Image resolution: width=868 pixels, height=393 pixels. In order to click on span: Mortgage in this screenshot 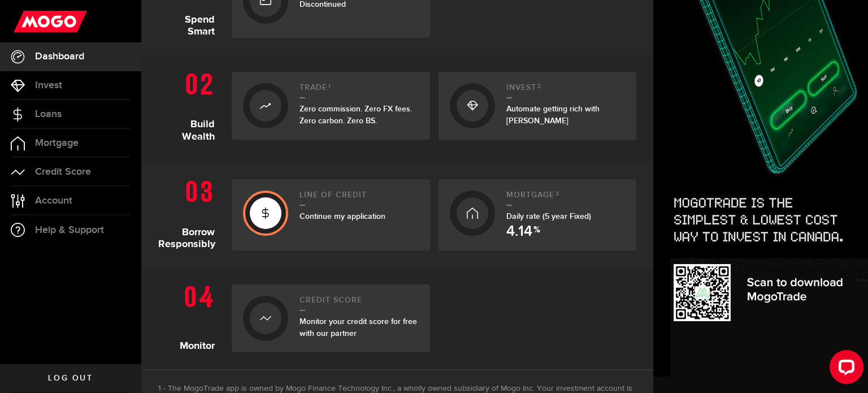, I will do `click(56, 143)`.